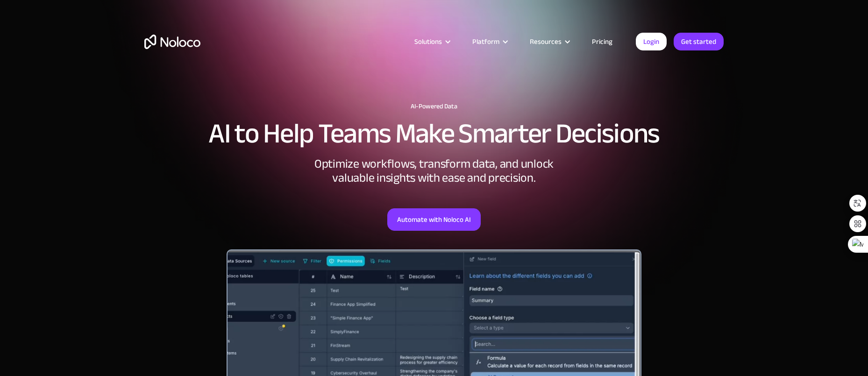  I want to click on div: Optimize workflows, transform data, and unlock valuable insights with ease and precision., so click(434, 171).